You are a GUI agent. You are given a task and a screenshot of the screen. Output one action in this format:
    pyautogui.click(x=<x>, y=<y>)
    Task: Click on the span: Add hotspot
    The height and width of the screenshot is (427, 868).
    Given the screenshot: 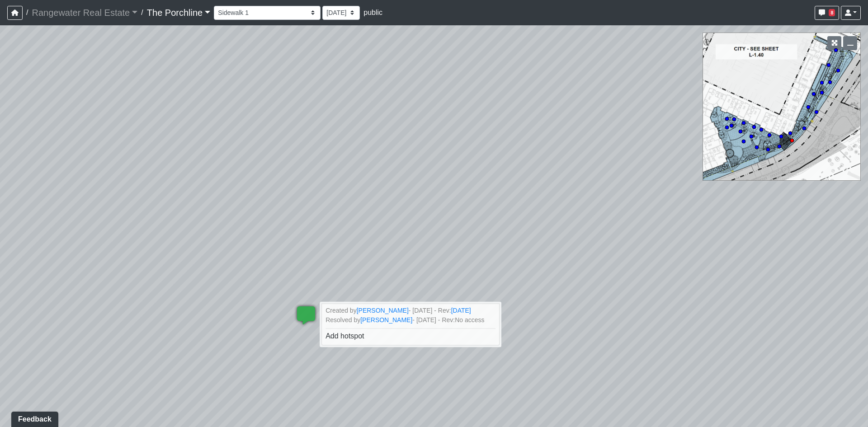 What is the action you would take?
    pyautogui.click(x=345, y=336)
    